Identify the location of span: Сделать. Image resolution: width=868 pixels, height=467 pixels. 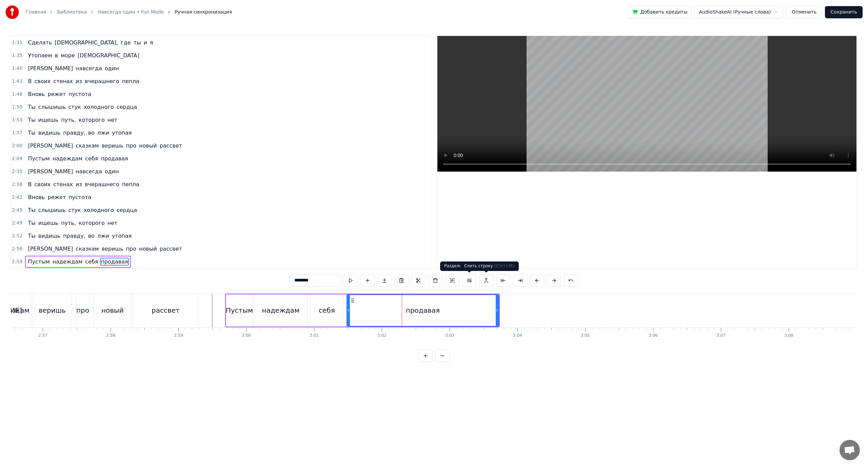
(40, 42).